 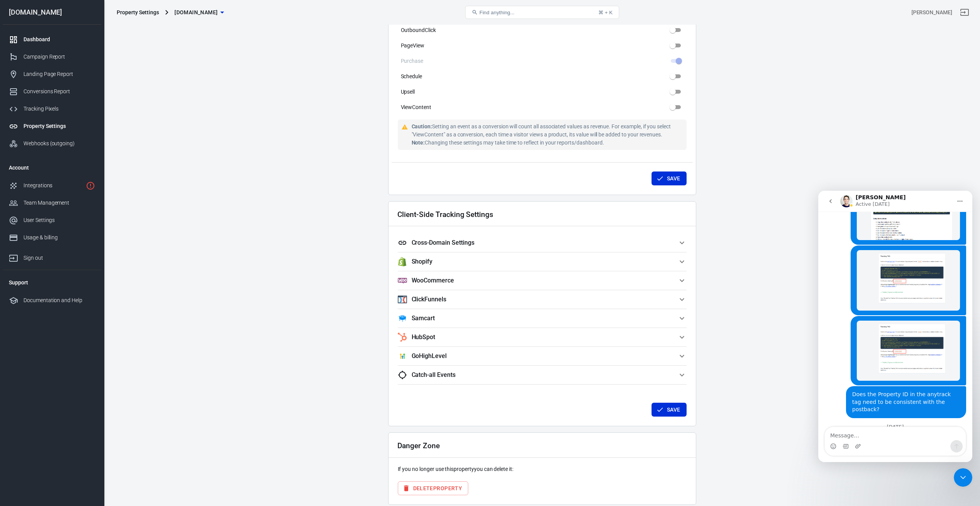 What do you see at coordinates (433, 375) in the screenshot?
I see `h5: Catch-all Events` at bounding box center [433, 375].